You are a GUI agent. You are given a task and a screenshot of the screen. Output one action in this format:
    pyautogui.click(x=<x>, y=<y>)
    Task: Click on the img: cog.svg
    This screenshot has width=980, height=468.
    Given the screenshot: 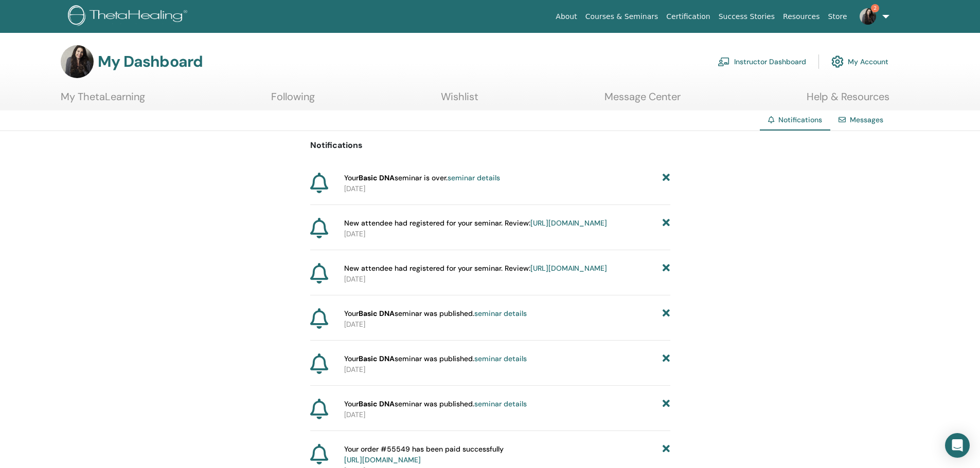 What is the action you would take?
    pyautogui.click(x=838, y=61)
    